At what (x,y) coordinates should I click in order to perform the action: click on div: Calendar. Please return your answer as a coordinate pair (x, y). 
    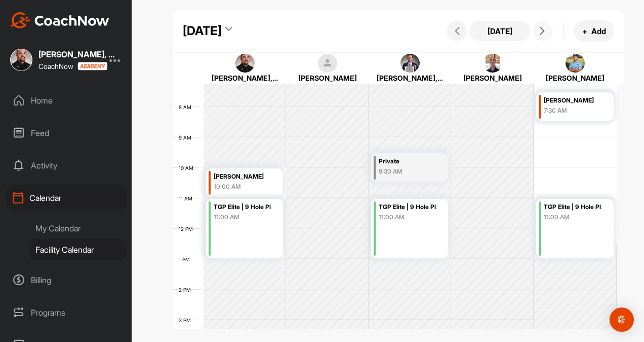
    Looking at the image, I should click on (66, 197).